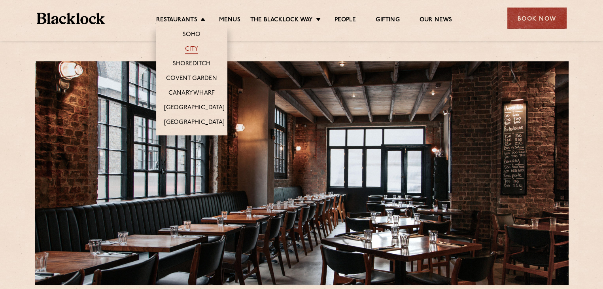  Describe the element at coordinates (191, 79) in the screenshot. I see `a: Covent Garden` at that location.